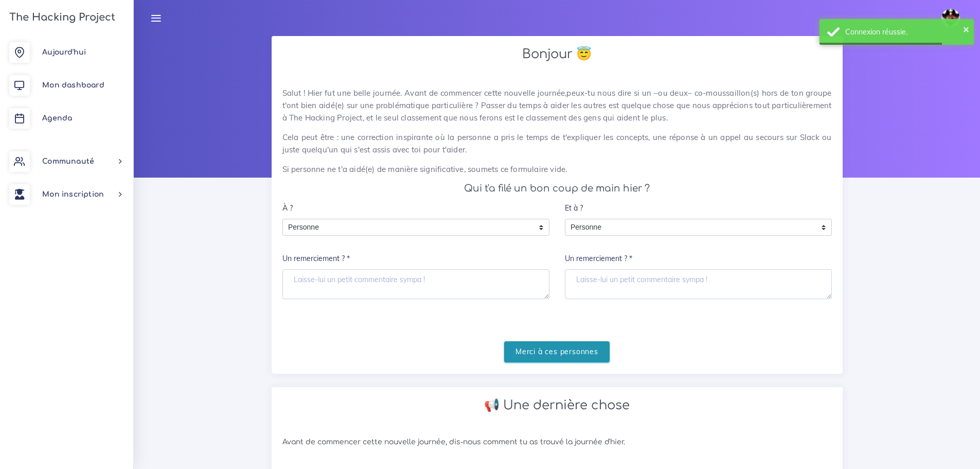  What do you see at coordinates (557, 188) in the screenshot?
I see `h4: Qui t'a filé un bon coup de main hier ?` at bounding box center [557, 188].